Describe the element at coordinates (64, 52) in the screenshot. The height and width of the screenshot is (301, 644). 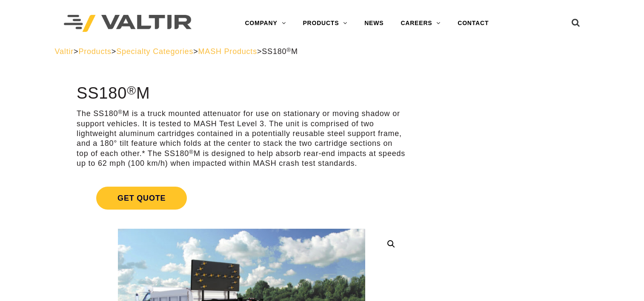
I see `span: Valtir` at that location.